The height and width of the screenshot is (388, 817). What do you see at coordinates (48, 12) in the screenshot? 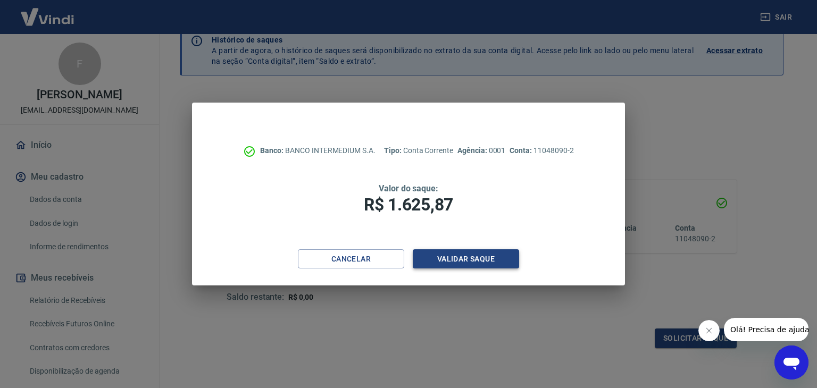
I see `span: Olá! Precisa de ajuda?` at bounding box center [48, 12].